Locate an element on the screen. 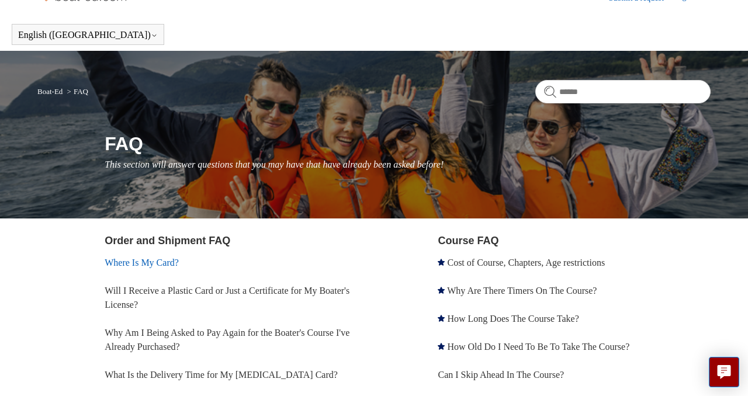 This screenshot has width=748, height=396. a: Order and Shipment FAQ is located at coordinates (167, 241).